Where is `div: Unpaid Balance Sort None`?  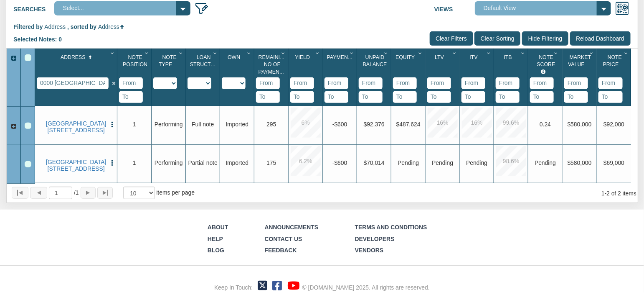
div: Unpaid Balance Sort None is located at coordinates (375, 64).